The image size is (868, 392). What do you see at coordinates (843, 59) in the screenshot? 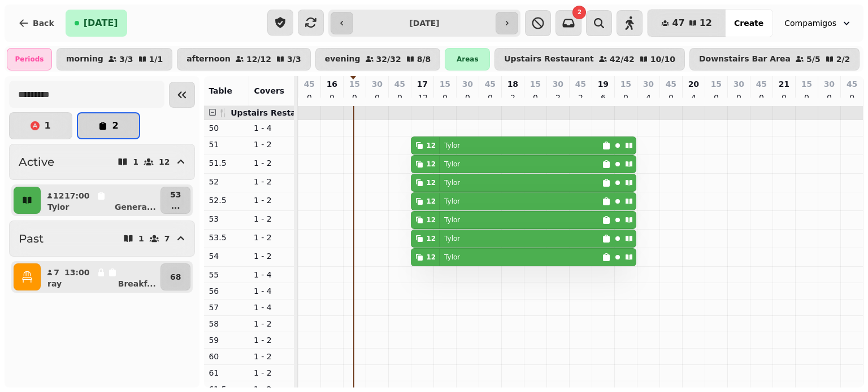
I see `p: 2 / 2` at bounding box center [843, 59].